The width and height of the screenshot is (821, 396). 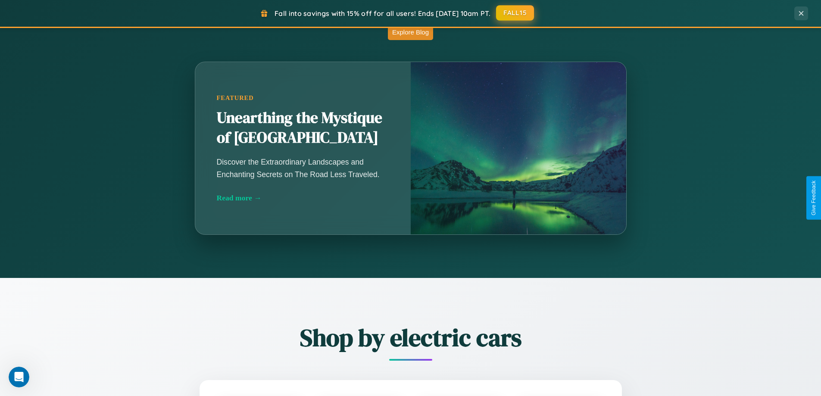 What do you see at coordinates (411, 337) in the screenshot?
I see `h2: Shop by electric cars` at bounding box center [411, 337].